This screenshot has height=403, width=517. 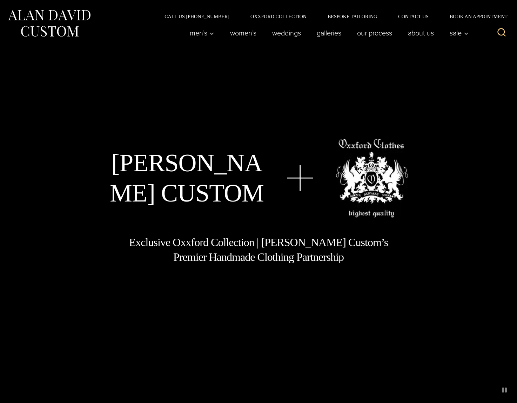 I want to click on a: Women’s, so click(x=243, y=33).